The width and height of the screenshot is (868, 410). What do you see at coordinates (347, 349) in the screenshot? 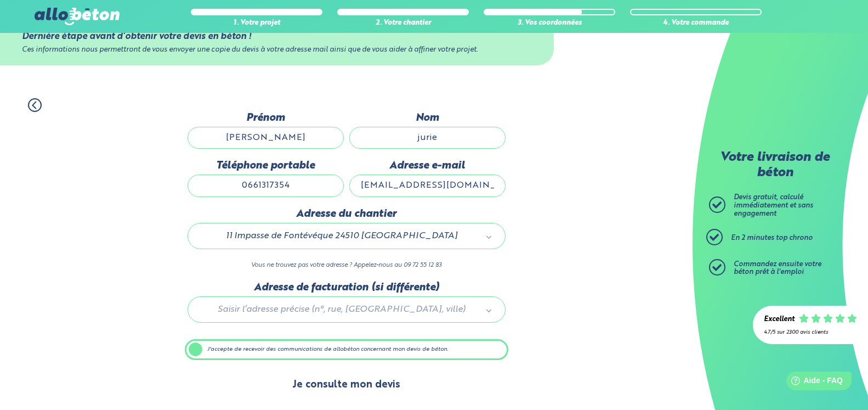
I see `label: J'accepte de recevoir des communications de allobéton concernant mon devis de béton.` at bounding box center [347, 349].